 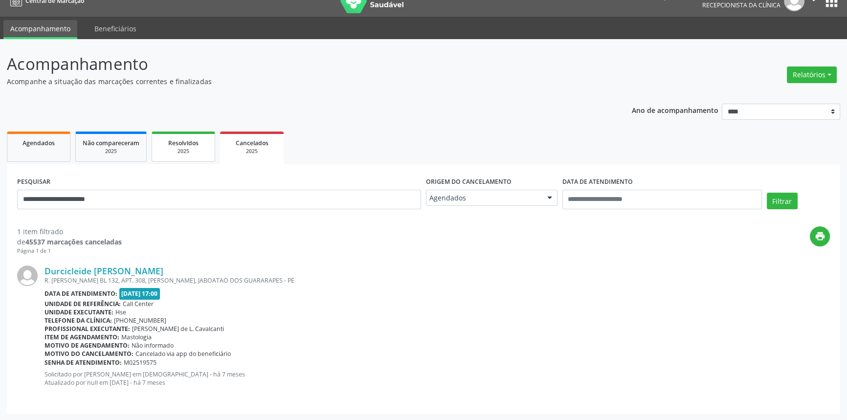 I want to click on b: Item de agendamento:, so click(x=82, y=337).